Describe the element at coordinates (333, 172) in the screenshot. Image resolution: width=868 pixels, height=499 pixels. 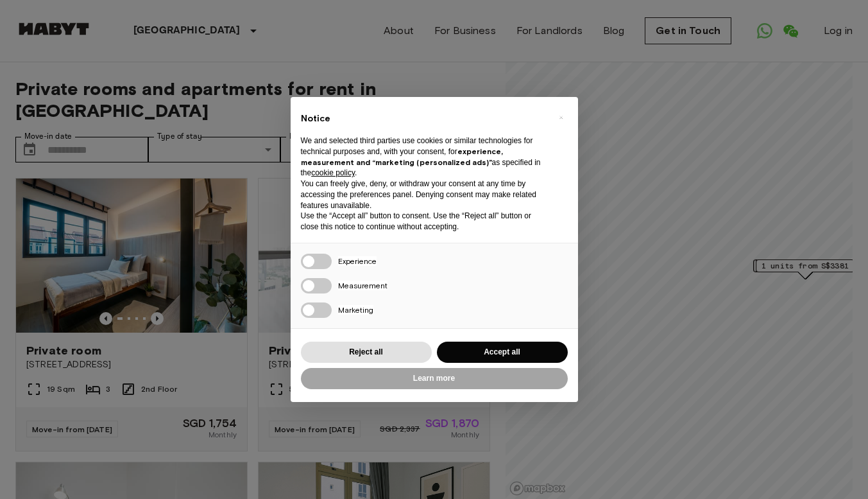
I see `a: cookie policy` at that location.